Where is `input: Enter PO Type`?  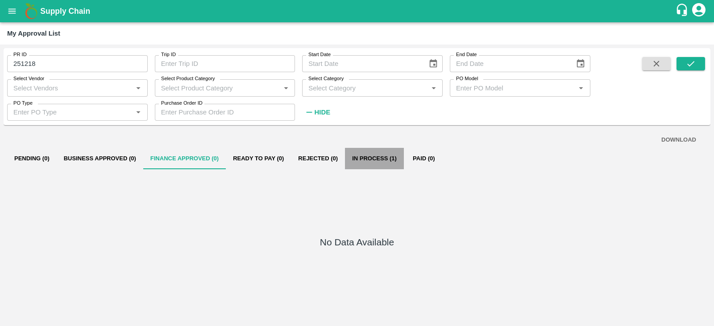 input: Enter PO Type is located at coordinates (70, 112).